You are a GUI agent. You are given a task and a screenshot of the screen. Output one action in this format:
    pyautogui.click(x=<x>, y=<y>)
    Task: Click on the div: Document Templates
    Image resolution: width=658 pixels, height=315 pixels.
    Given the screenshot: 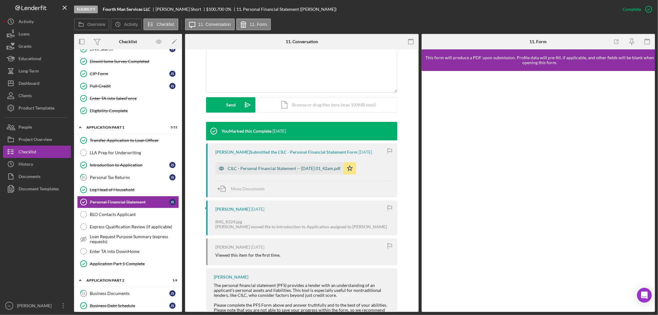 What is the action you would take?
    pyautogui.click(x=39, y=189)
    